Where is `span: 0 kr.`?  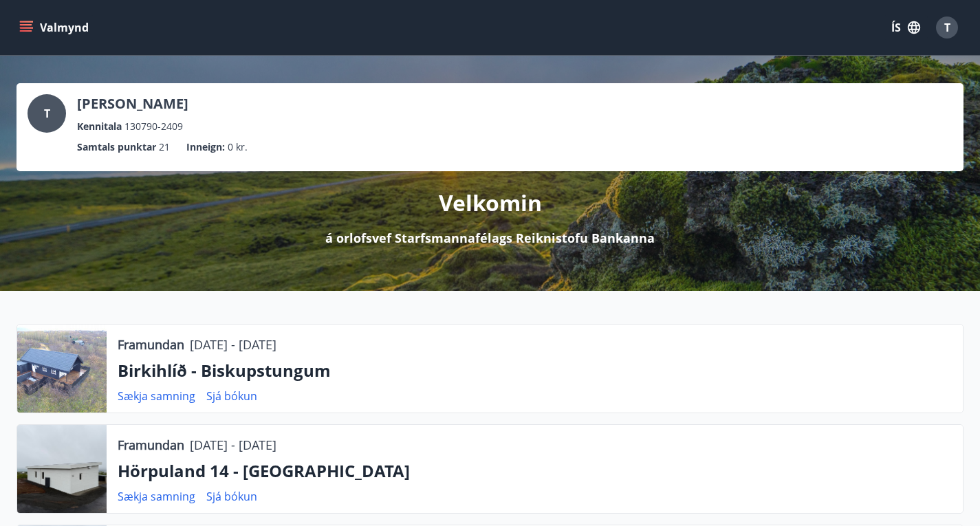
span: 0 kr. is located at coordinates (237, 147).